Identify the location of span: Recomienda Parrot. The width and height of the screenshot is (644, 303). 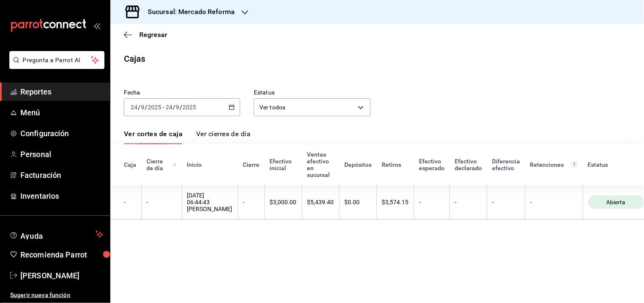
(61, 254).